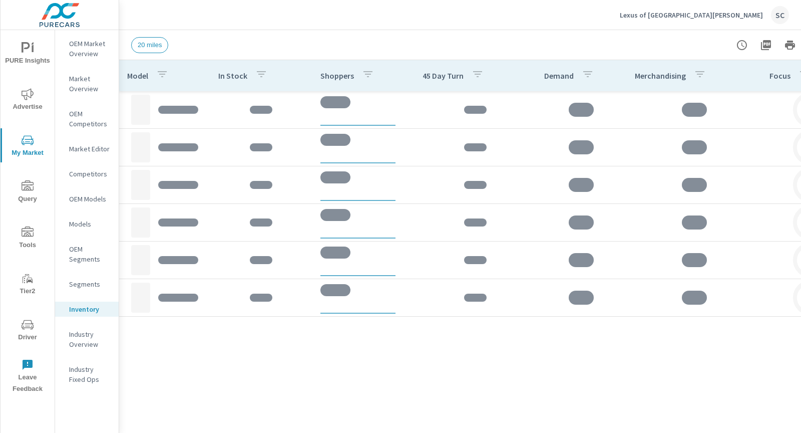 This screenshot has width=801, height=433. Describe the element at coordinates (87, 49) in the screenshot. I see `div: OEM Market Overview` at that location.